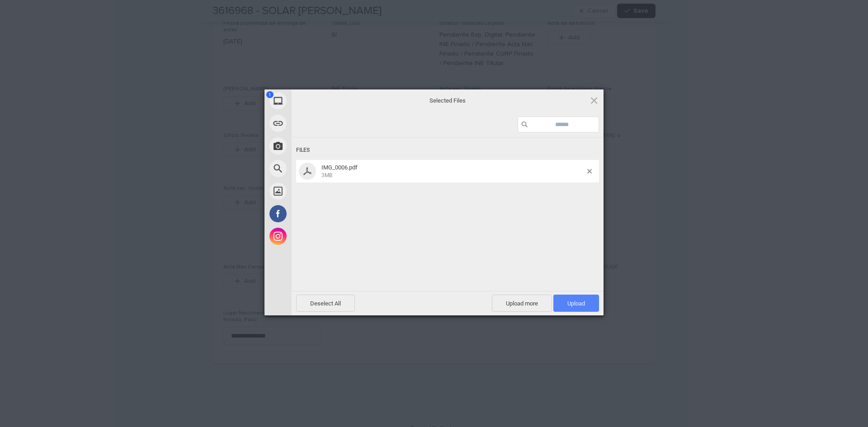  Describe the element at coordinates (594, 101) in the screenshot. I see `span: Click here or hit ESC to close picker` at that location.